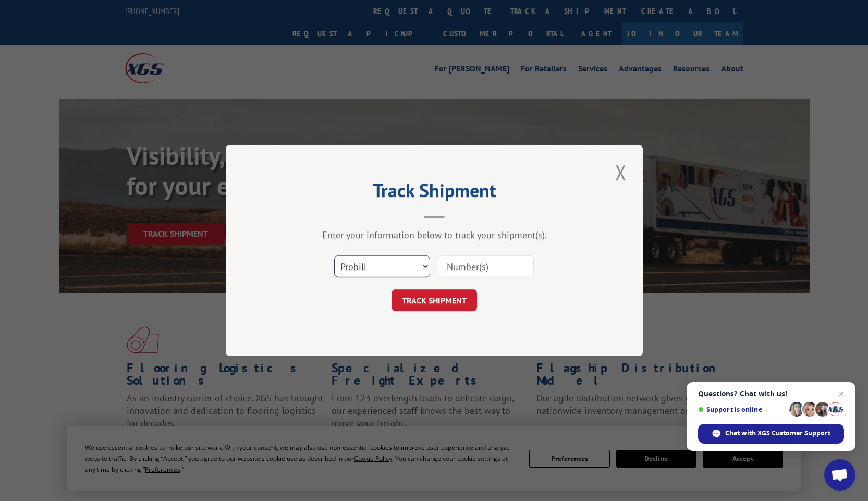 The image size is (868, 501). I want to click on input: Number(s), so click(486, 266).